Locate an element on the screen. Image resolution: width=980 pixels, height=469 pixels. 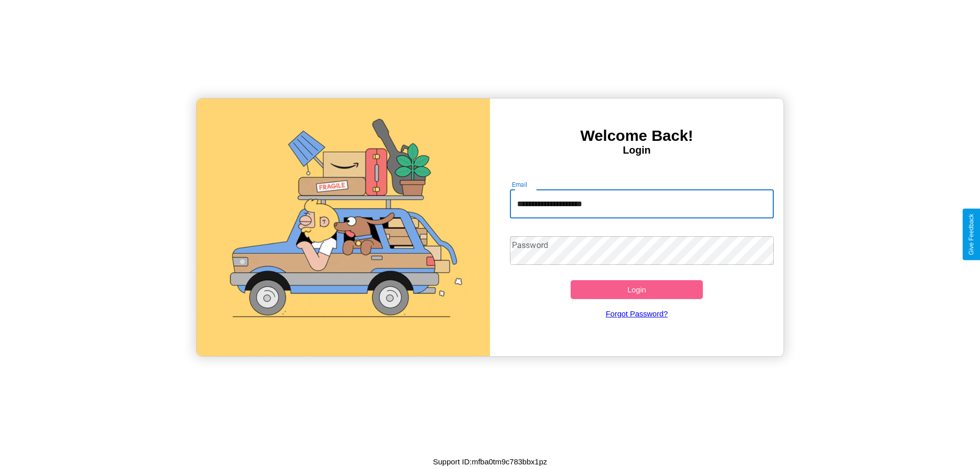
div: Give Feedback is located at coordinates (972, 234).